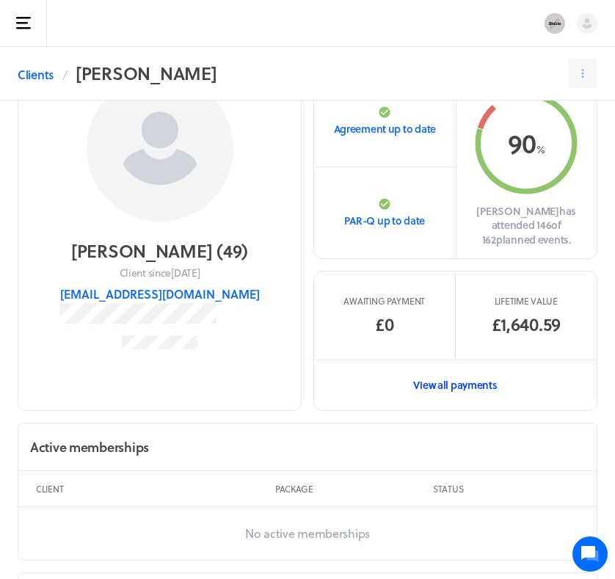  What do you see at coordinates (147, 186) in the screenshot?
I see `button: New conversation` at bounding box center [147, 186].